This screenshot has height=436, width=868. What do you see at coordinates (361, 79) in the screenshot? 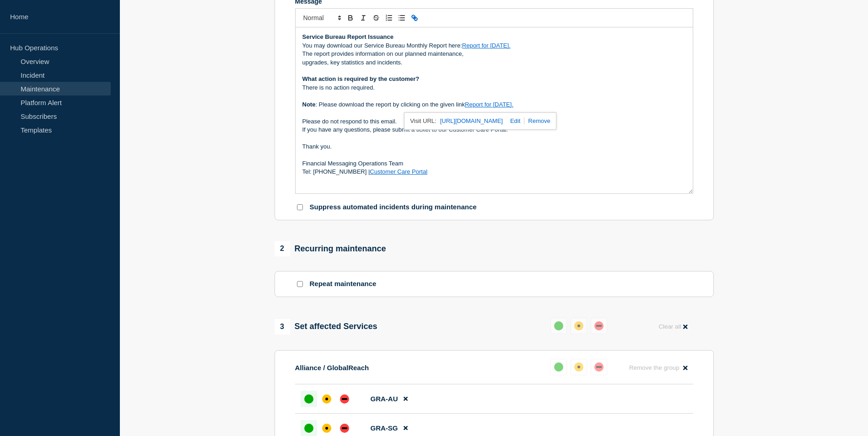
I see `strong: What action is required by the customer?` at bounding box center [361, 79].